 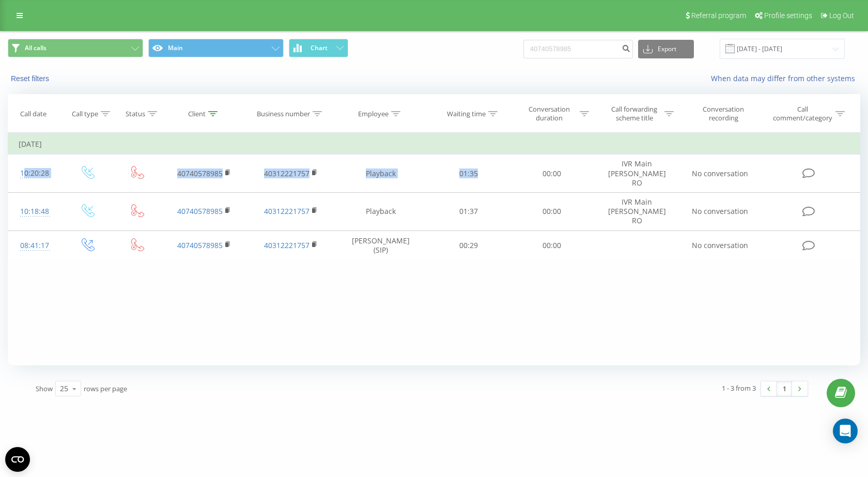 What do you see at coordinates (723, 113) in the screenshot?
I see `div: Conversation recording` at bounding box center [723, 113].